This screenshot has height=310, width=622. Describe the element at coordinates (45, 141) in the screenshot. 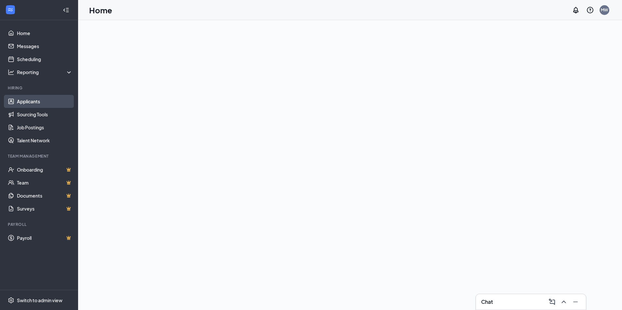

I see `a: Talent Network` at that location.